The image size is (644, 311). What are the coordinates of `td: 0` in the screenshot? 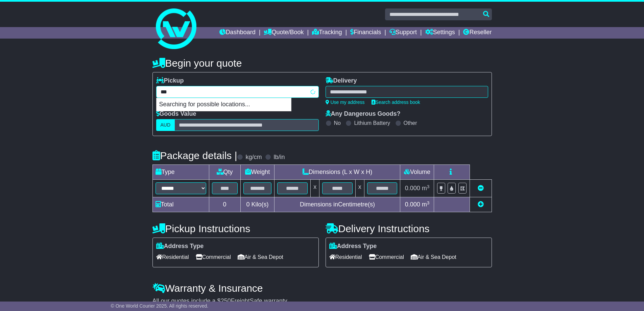 It's located at (224, 205).